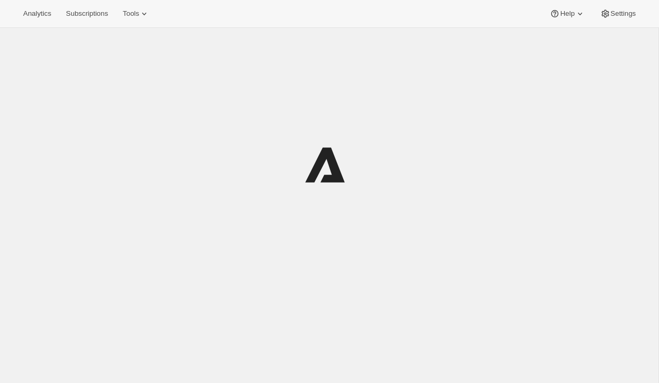  I want to click on button: Subscriptions, so click(87, 14).